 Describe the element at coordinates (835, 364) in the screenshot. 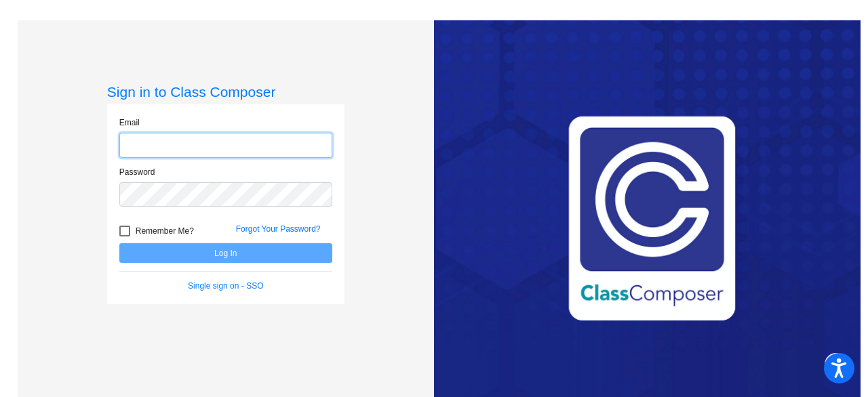

I see `img: svg+xml;base64,PHN2ZyB3aWR0aD0iNDQiIGhlaWdodD0iNDQiIHZpZXdCb3g9IjAgMCA0NCA0NCIgZmlsbD0ibm9uZSIgeG...` at that location.